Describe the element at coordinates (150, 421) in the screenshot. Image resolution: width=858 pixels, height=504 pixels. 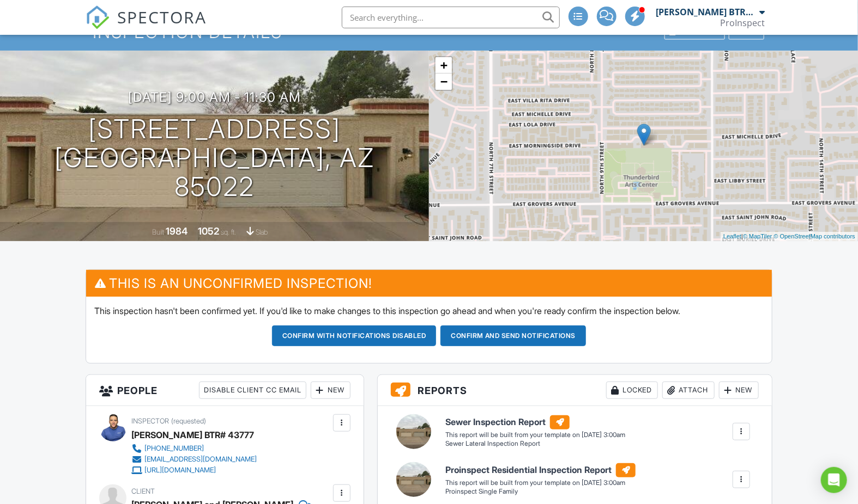
I see `span: Inspector` at that location.